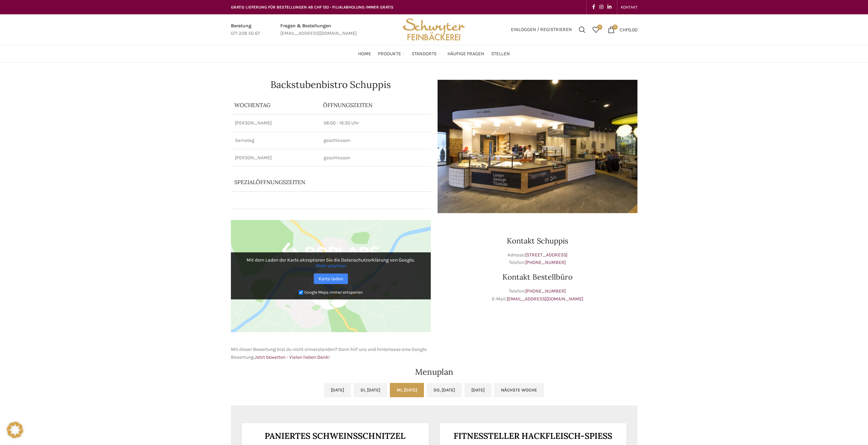  Describe the element at coordinates (601, 7) in the screenshot. I see `a: Instagram social link` at that location.